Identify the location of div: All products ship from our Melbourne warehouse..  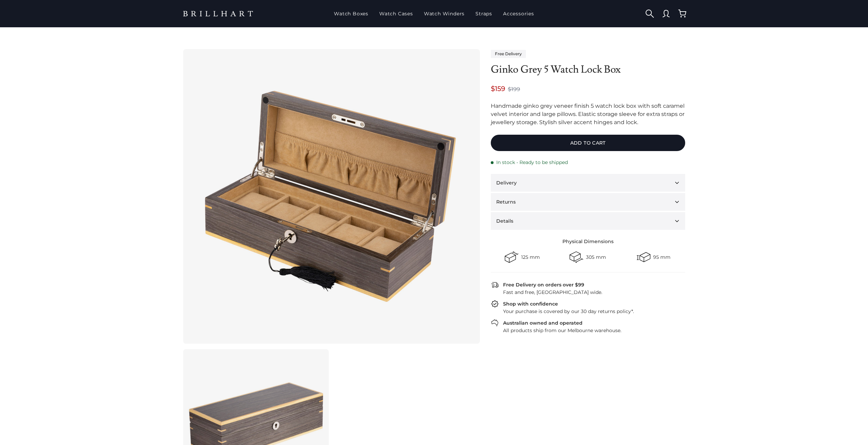
(593, 330).